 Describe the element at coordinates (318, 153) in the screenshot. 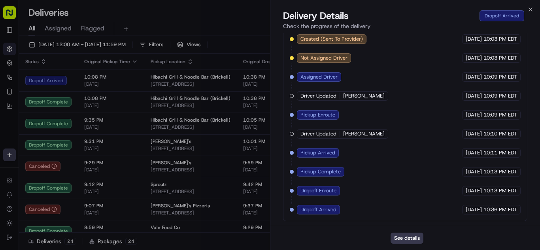

I see `span: Pickup Arrived` at that location.